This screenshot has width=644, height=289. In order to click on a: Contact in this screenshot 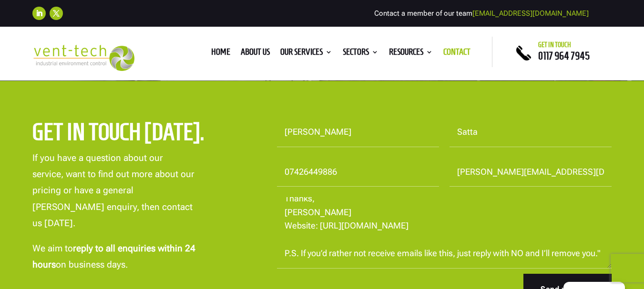, I will do `click(456, 54)`.